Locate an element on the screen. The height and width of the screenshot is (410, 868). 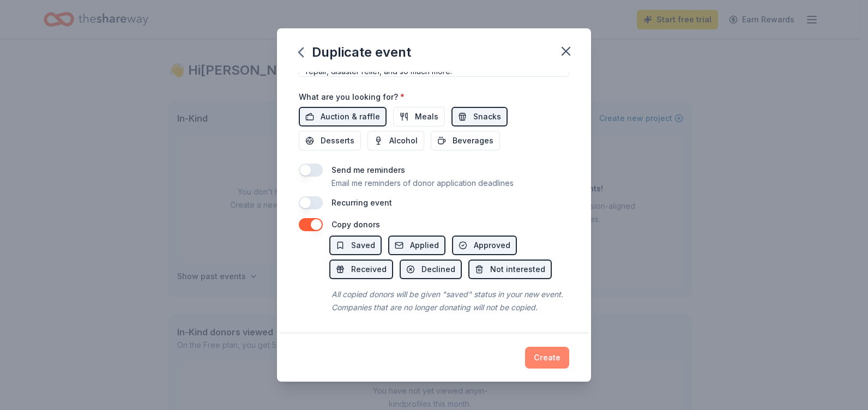
button: Alcohol is located at coordinates (396, 140).